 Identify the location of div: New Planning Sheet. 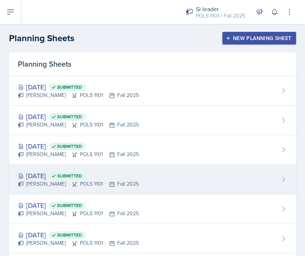
(259, 38).